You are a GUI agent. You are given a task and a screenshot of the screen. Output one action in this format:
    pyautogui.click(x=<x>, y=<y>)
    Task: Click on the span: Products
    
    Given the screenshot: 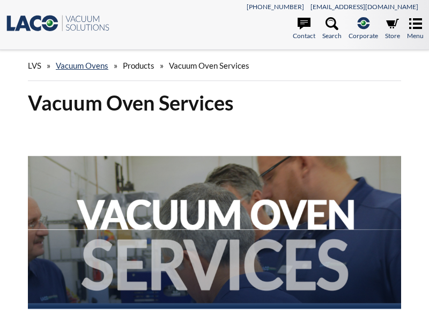 What is the action you would take?
    pyautogui.click(x=138, y=65)
    